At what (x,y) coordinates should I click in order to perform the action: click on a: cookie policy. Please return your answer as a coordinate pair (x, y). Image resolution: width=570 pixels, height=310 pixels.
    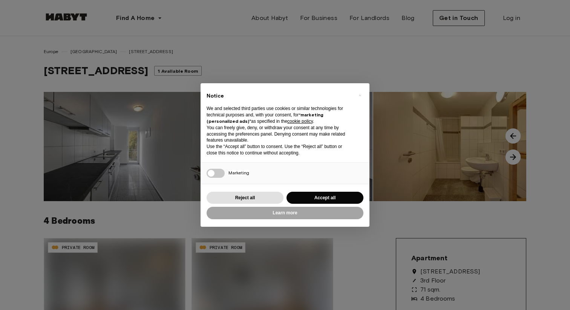
    Looking at the image, I should click on (300, 121).